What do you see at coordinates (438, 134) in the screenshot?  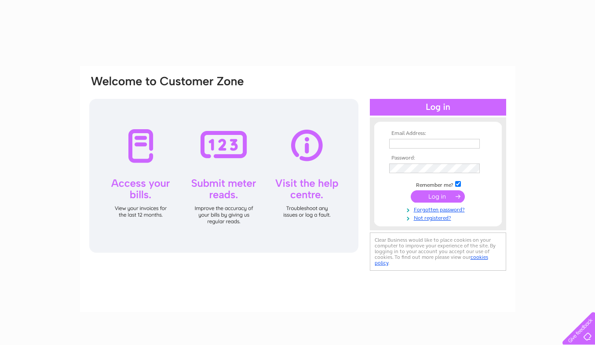 I see `th: Email Address:` at bounding box center [438, 134].